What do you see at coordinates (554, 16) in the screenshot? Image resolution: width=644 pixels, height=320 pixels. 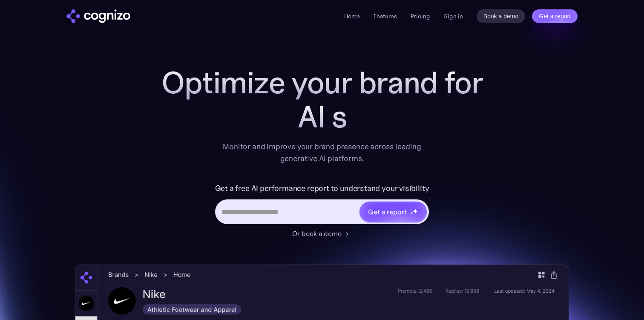 I see `a: Get a report` at bounding box center [554, 16].